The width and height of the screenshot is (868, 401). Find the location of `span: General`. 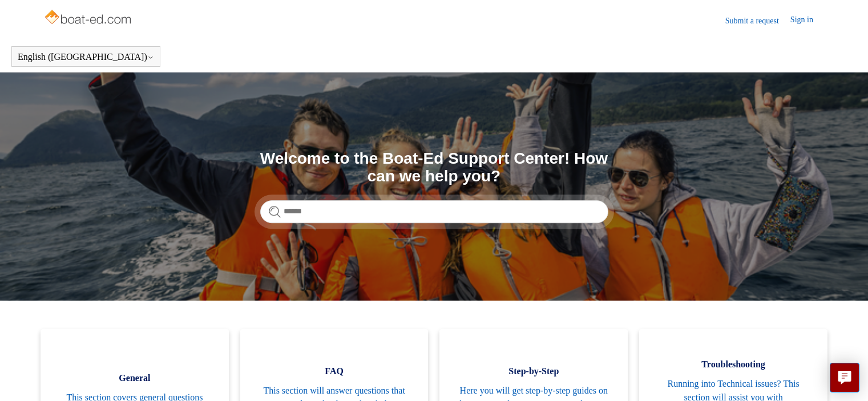

span: General is located at coordinates (135, 378).